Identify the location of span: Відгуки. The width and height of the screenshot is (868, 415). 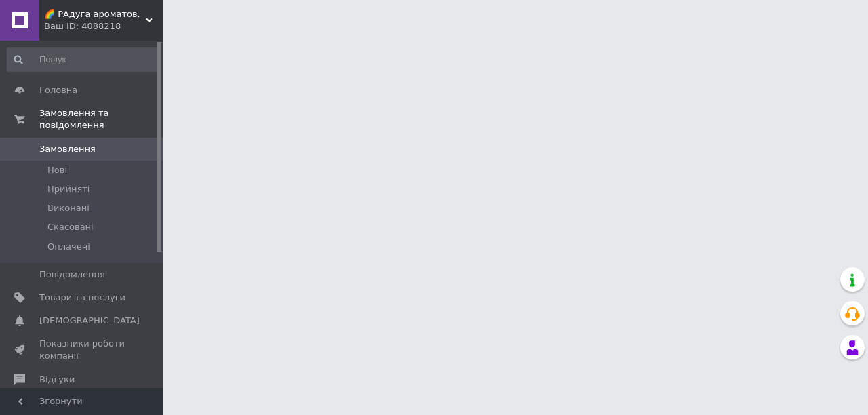
(57, 380).